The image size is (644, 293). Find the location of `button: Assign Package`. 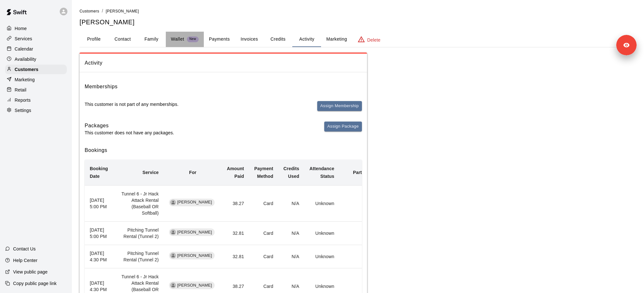

button: Assign Package is located at coordinates (343, 126).